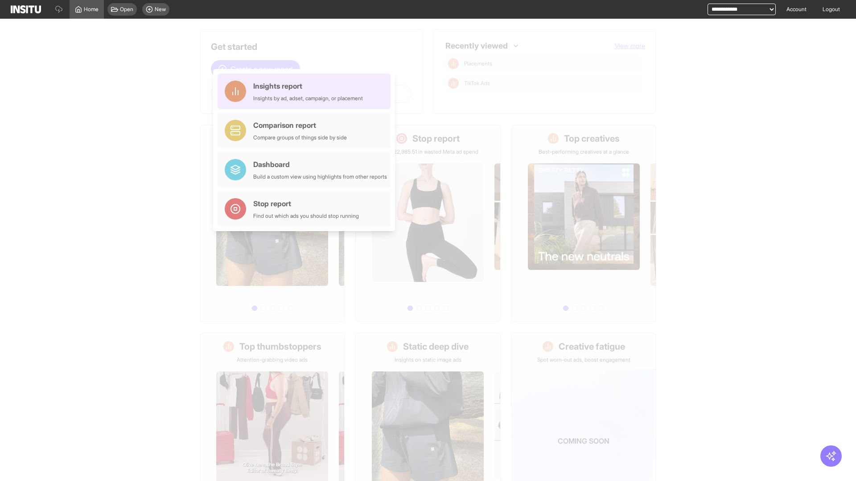 The width and height of the screenshot is (856, 481). Describe the element at coordinates (26, 9) in the screenshot. I see `img: Logo` at that location.